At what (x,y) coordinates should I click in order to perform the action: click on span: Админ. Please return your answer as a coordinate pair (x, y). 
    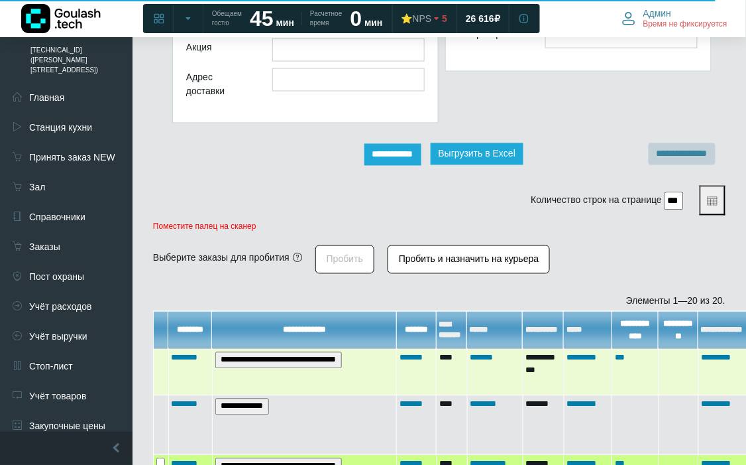
    Looking at the image, I should click on (657, 13).